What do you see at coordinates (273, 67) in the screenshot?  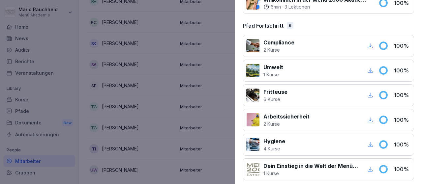 I see `p: Umwelt` at bounding box center [273, 67].